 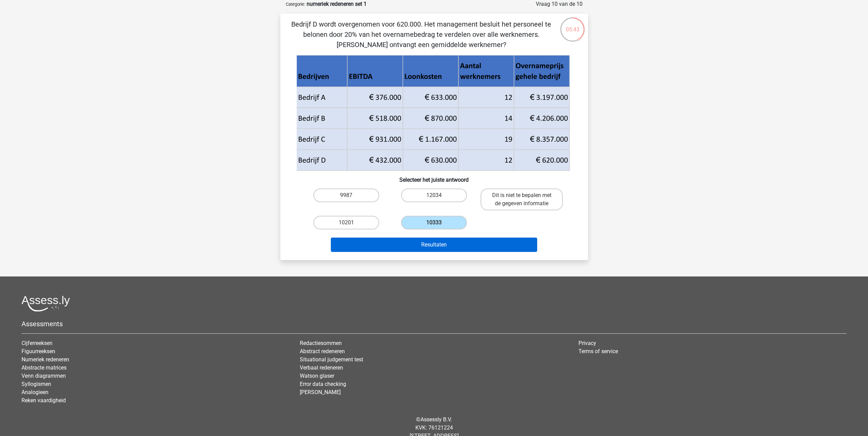 What do you see at coordinates (295, 4) in the screenshot?
I see `small: Categorie:` at bounding box center [295, 4].